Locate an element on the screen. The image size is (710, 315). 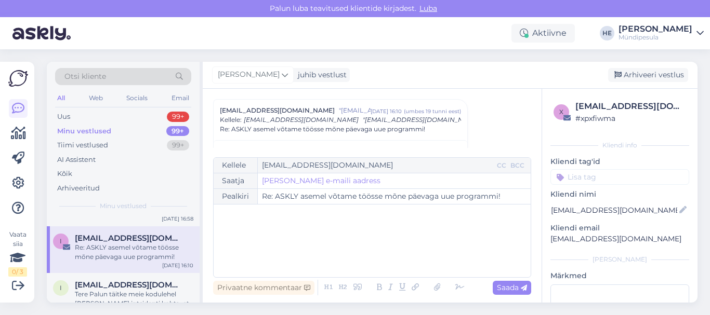
p: Märkmed is located at coordinates (620, 276).